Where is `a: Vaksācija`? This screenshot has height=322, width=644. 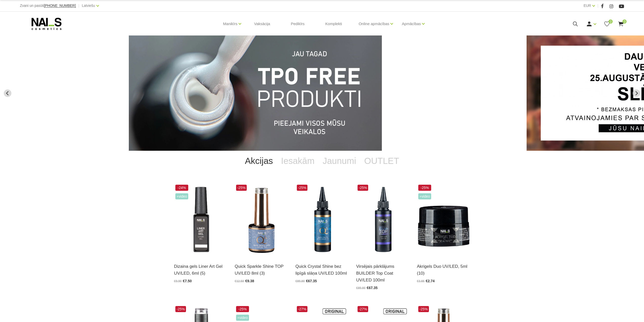
a: Vaksācija is located at coordinates (262, 24).